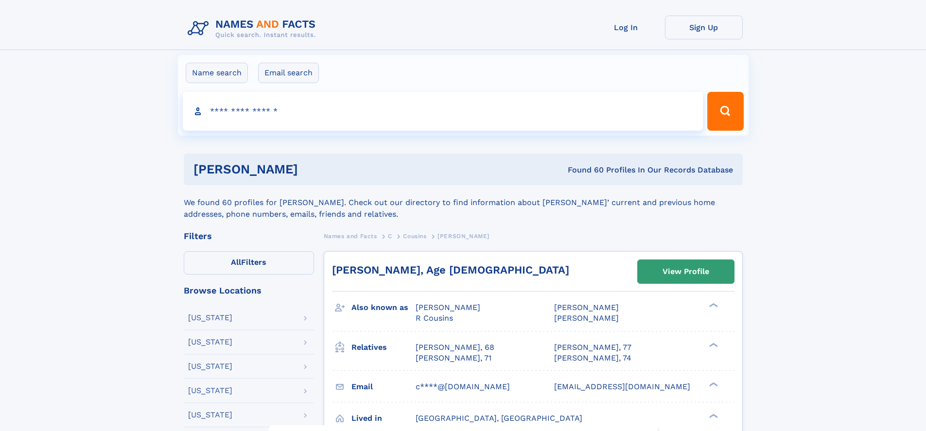 This screenshot has height=431, width=926. I want to click on a: C, so click(390, 236).